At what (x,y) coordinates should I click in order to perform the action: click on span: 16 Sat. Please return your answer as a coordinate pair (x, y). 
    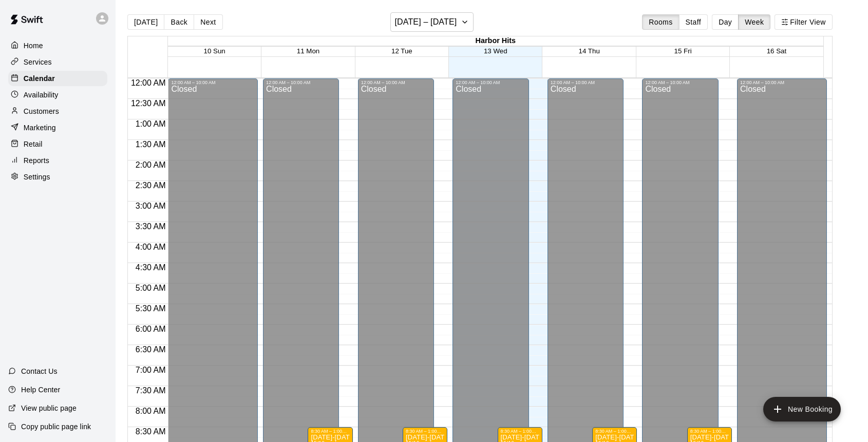
    Looking at the image, I should click on (777, 51).